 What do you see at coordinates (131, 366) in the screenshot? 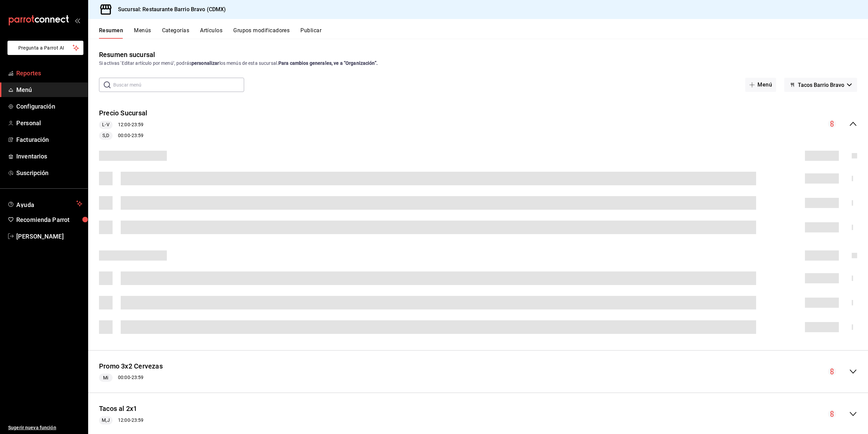
I see `button: Promo 3x2 Cervezas` at bounding box center [131, 366].